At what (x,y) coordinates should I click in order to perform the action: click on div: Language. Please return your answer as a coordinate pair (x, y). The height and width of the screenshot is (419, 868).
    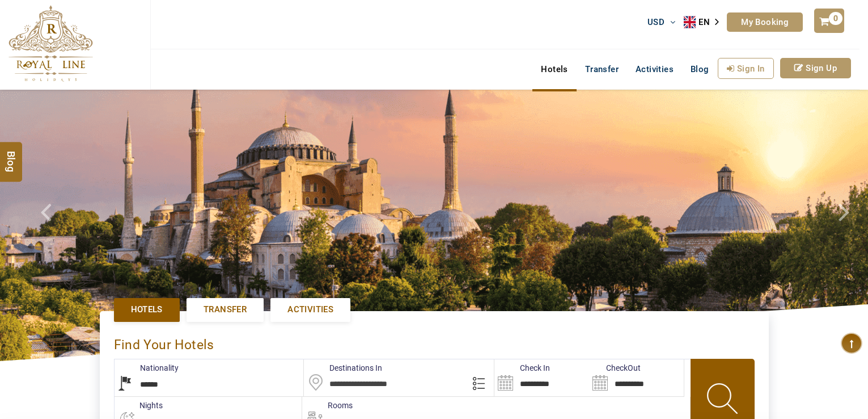
    Looking at the image, I should click on (705, 22).